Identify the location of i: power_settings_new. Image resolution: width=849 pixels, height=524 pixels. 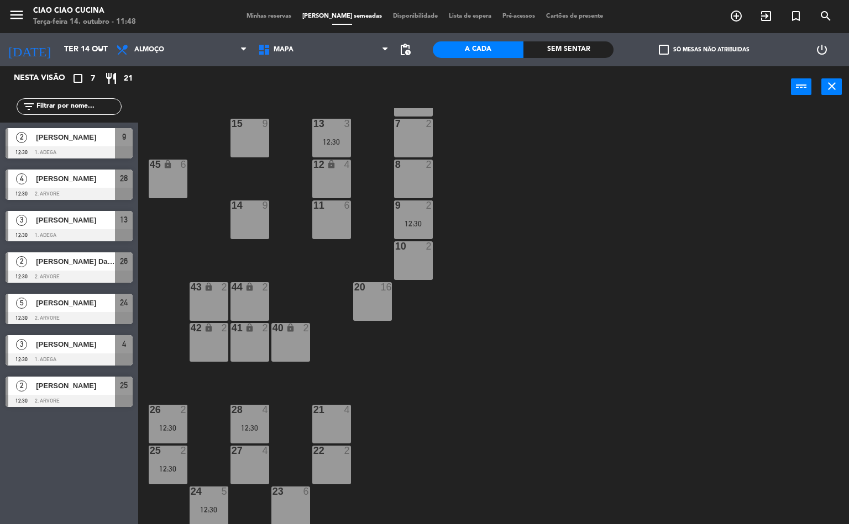
(822, 50).